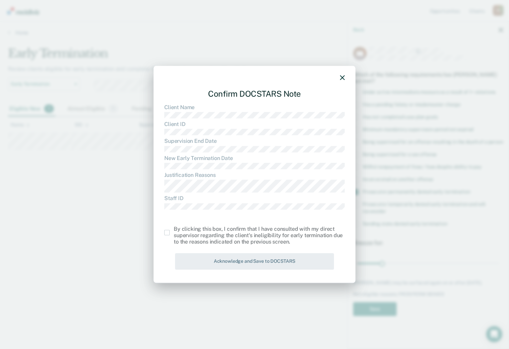  Describe the element at coordinates (255, 158) in the screenshot. I see `dt: New Early Termination Date` at that location.